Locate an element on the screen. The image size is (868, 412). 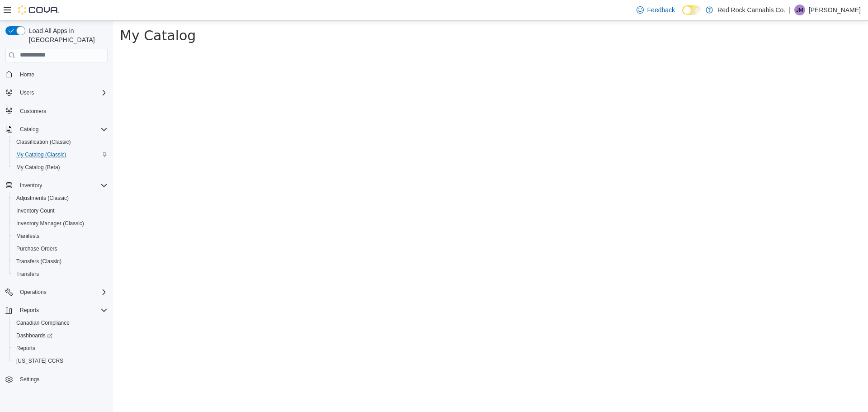
button: My Catalog (Classic) is located at coordinates (60, 154).